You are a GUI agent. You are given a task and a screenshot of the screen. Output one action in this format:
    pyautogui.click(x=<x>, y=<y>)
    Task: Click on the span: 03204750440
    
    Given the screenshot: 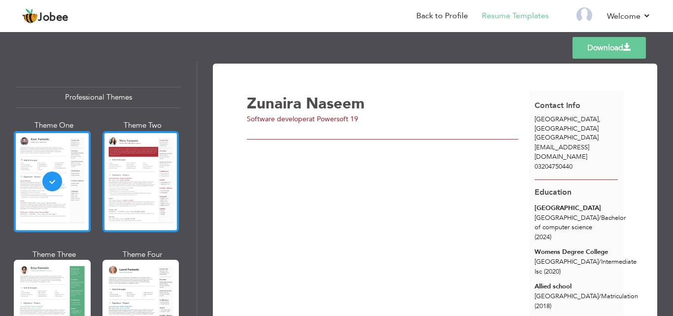 What is the action you would take?
    pyautogui.click(x=553, y=167)
    